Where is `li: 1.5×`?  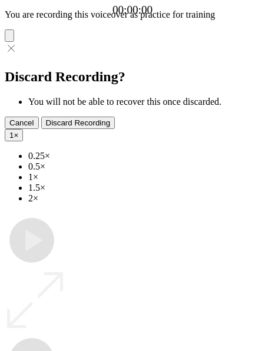 li: 1.5× is located at coordinates (144, 188).